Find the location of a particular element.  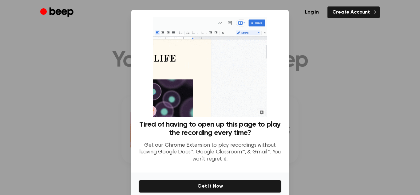

img: Beep extension in action is located at coordinates (210, 67).